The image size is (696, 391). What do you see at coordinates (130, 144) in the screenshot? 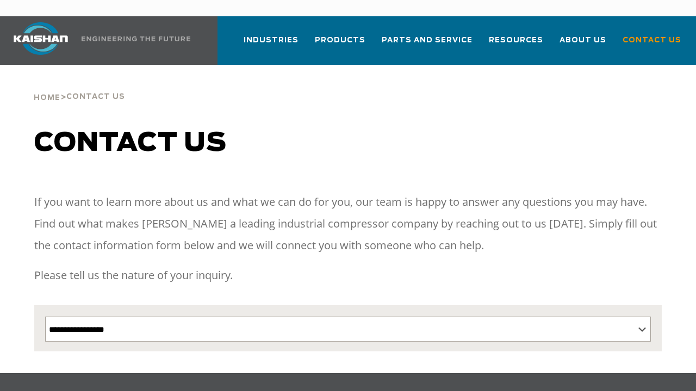
I see `span: Contact us` at bounding box center [130, 144].